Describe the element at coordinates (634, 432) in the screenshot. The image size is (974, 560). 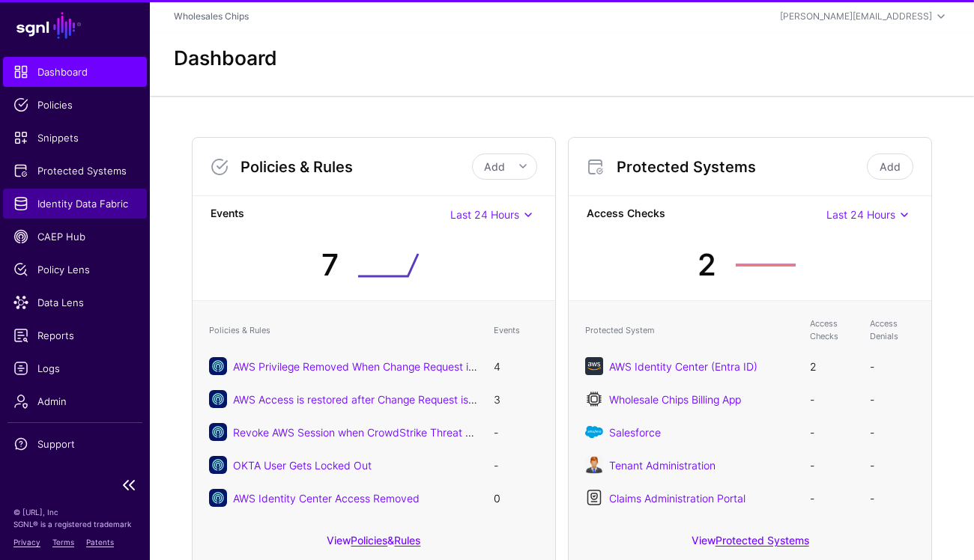
I see `a: Salesforce` at that location.